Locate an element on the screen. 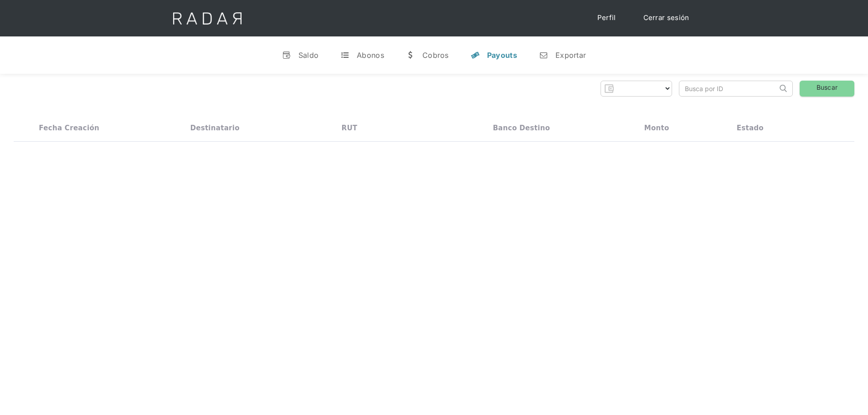 This screenshot has height=415, width=868. div: Cobros is located at coordinates (435, 55).